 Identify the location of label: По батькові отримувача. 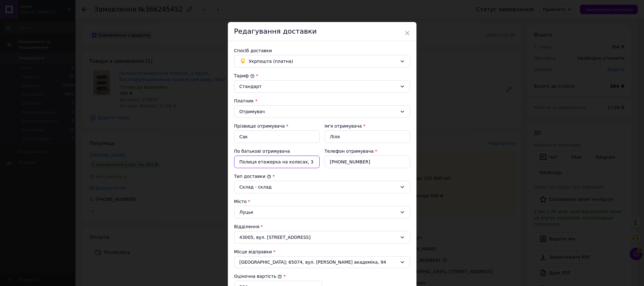
(262, 151).